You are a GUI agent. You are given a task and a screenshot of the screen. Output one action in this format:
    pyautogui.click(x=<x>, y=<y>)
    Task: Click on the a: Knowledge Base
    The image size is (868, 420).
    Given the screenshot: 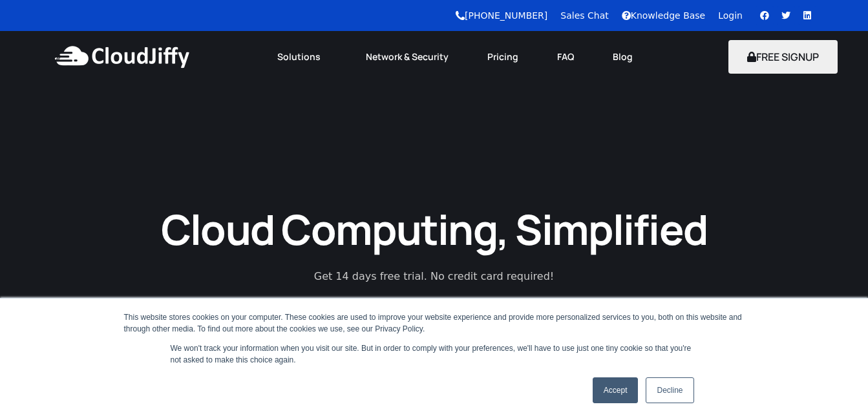 What is the action you would take?
    pyautogui.click(x=664, y=16)
    